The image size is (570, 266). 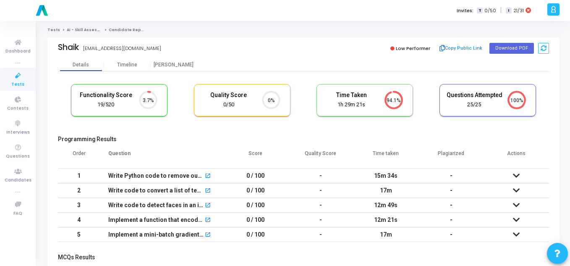 I want to click on h5: Quality Score, so click(x=229, y=95).